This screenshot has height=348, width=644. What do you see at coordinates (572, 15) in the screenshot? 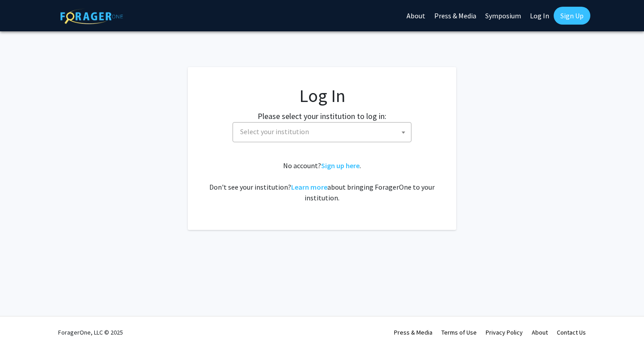
I see `a: Sign Up` at bounding box center [572, 15].